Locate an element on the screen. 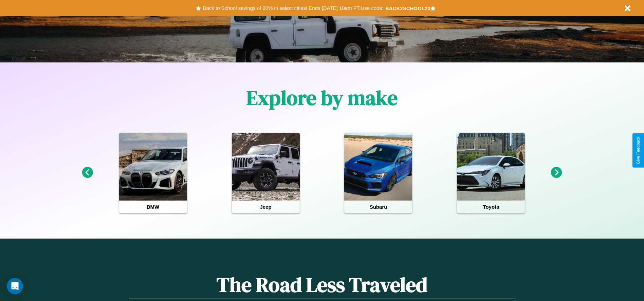  h4: Jeep is located at coordinates (266, 206).